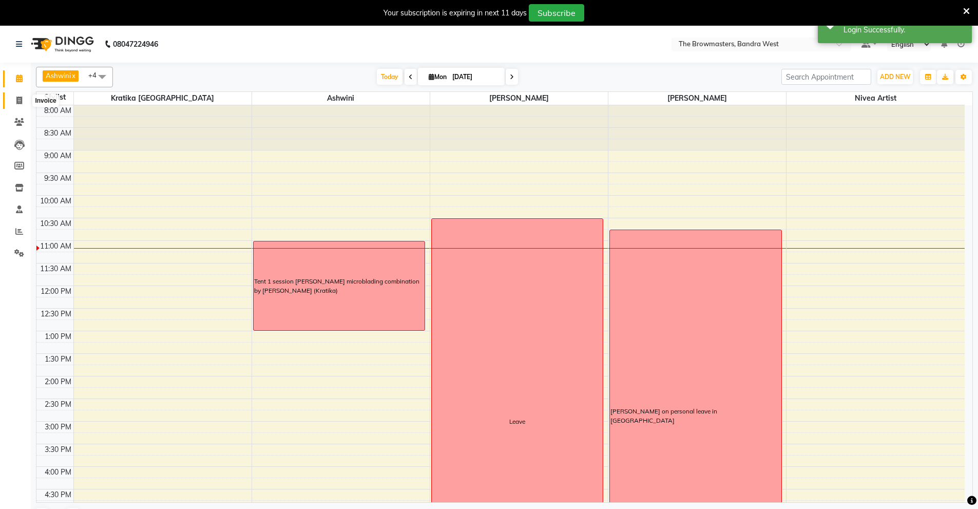 The image size is (978, 509). Describe the element at coordinates (57, 156) in the screenshot. I see `div: 9:00 AM` at that location.